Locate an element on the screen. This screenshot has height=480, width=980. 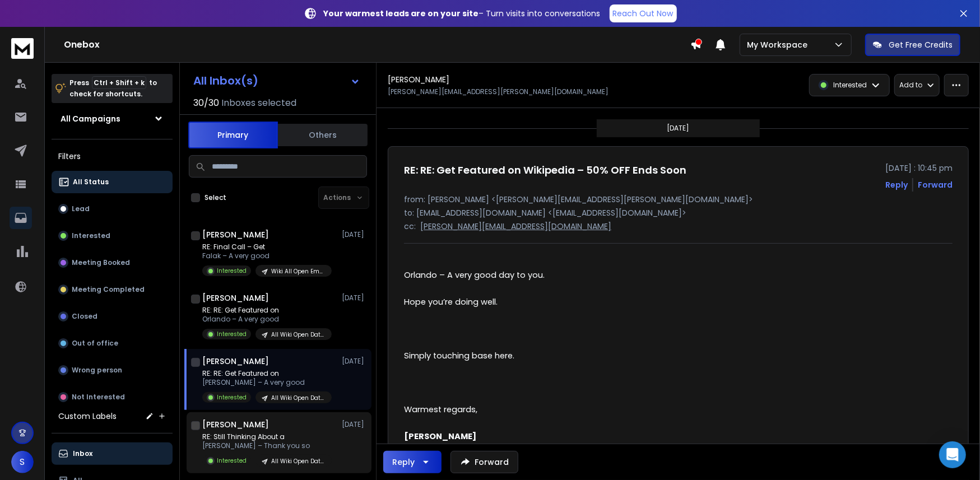
p: – Turn visits into conversations is located at coordinates (462, 14).